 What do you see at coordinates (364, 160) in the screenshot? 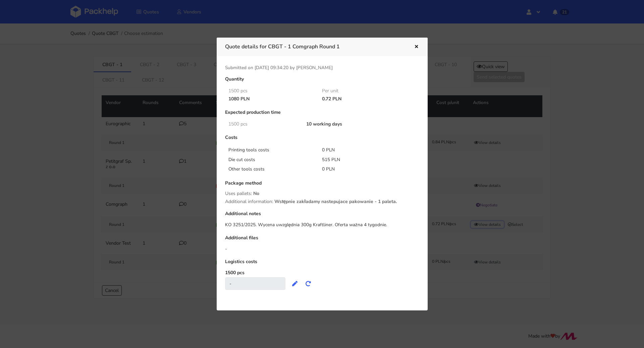
I see `div: 515 PLN` at bounding box center [364, 160].